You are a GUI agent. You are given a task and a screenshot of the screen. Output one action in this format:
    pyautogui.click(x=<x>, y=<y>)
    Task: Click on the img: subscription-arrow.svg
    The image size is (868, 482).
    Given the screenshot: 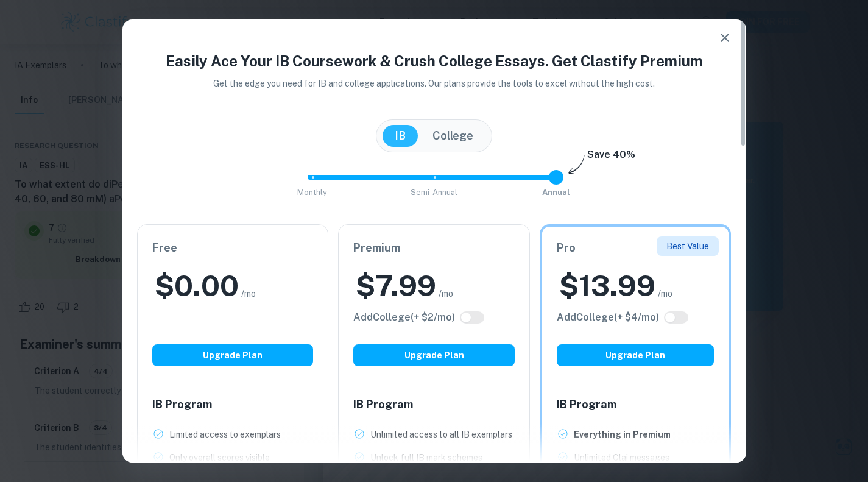 What is the action you would take?
    pyautogui.click(x=576, y=166)
    